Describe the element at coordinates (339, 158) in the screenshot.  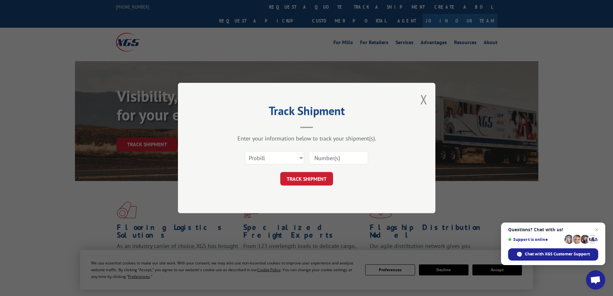
I see `input: Number(s)` at that location.